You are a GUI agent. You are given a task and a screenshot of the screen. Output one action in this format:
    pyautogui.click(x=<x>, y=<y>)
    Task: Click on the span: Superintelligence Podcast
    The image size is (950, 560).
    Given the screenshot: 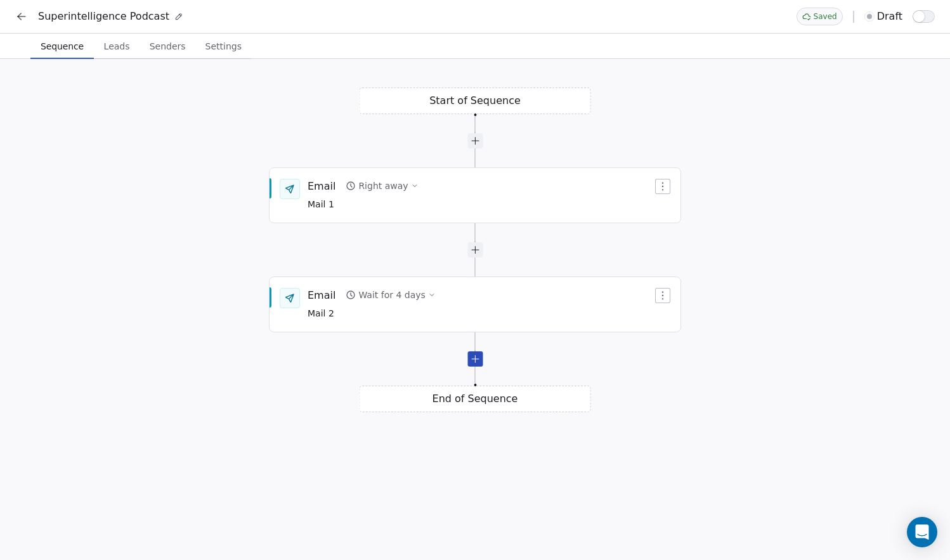 What is the action you would take?
    pyautogui.click(x=103, y=16)
    